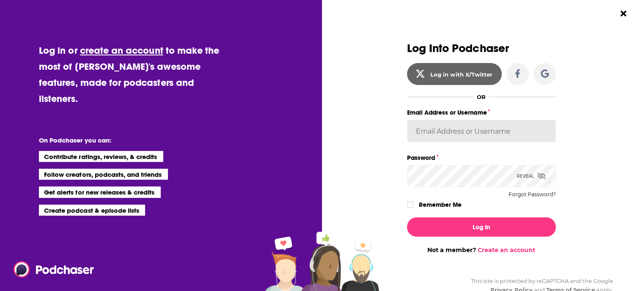 Image resolution: width=644 pixels, height=291 pixels. What do you see at coordinates (462, 74) in the screenshot?
I see `div: Log in with X/Twitter` at bounding box center [462, 74].